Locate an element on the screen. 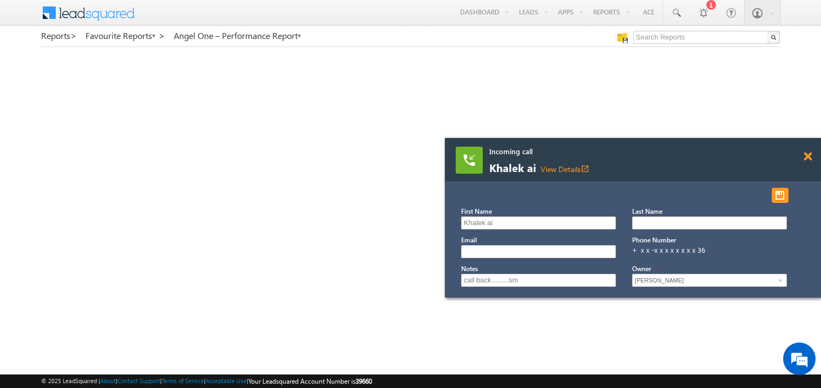  label: First Name is located at coordinates (477, 211).